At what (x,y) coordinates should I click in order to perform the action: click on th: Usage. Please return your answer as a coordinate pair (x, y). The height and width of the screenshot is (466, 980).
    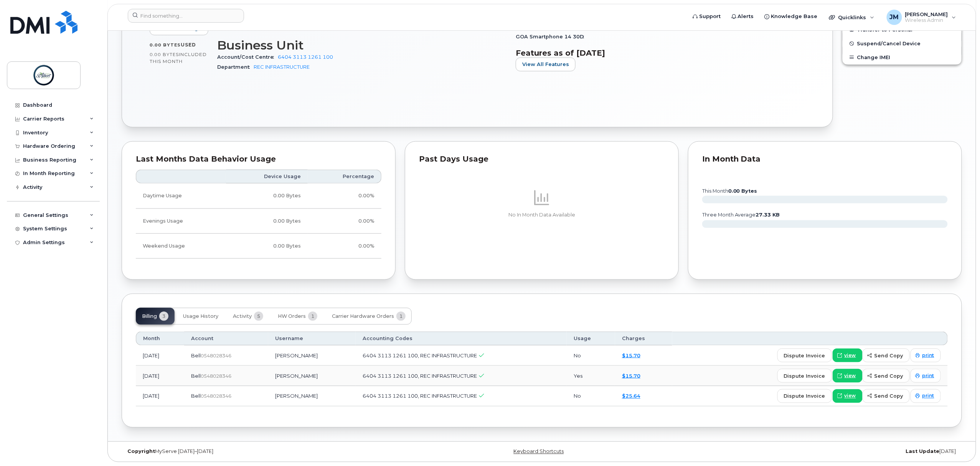
    Looking at the image, I should click on (591, 339).